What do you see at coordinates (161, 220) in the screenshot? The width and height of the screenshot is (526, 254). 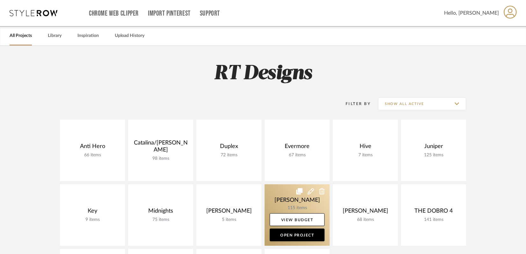 I see `div: 75 items` at bounding box center [161, 220].